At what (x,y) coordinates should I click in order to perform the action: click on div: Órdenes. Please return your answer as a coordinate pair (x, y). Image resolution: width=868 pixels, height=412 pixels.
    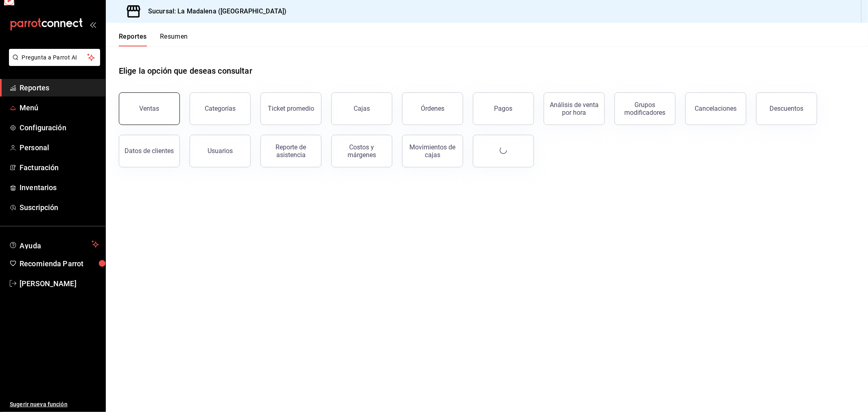
    Looking at the image, I should click on (433, 108).